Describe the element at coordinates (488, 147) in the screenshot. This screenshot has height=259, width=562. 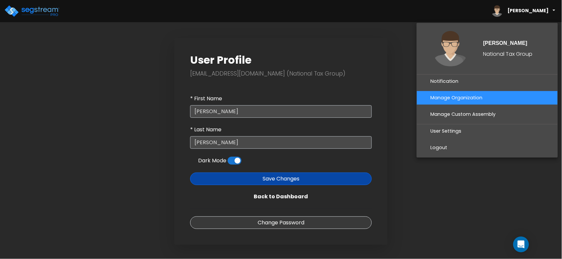
I see `a: Logout` at that location.